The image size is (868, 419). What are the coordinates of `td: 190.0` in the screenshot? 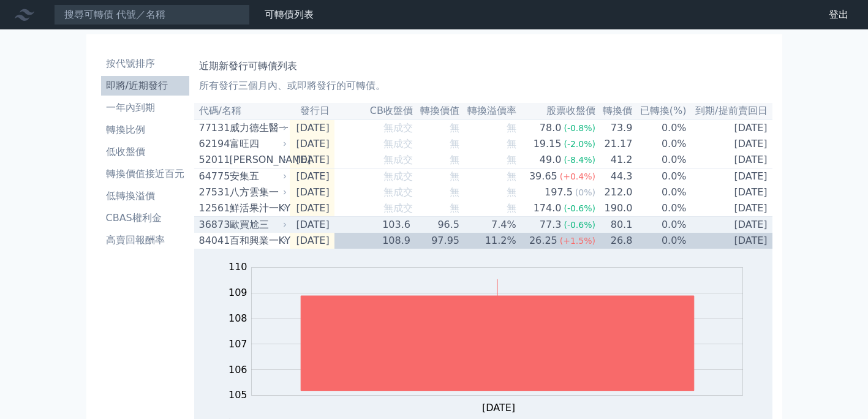 It's located at (614, 209).